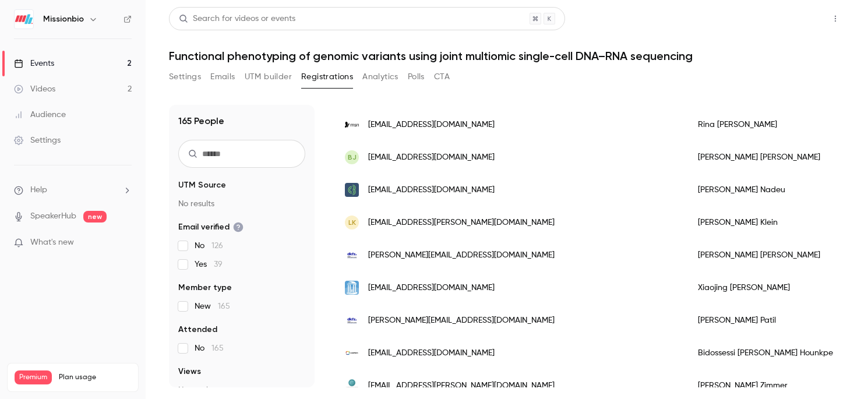  I want to click on button: UTM builder, so click(268, 77).